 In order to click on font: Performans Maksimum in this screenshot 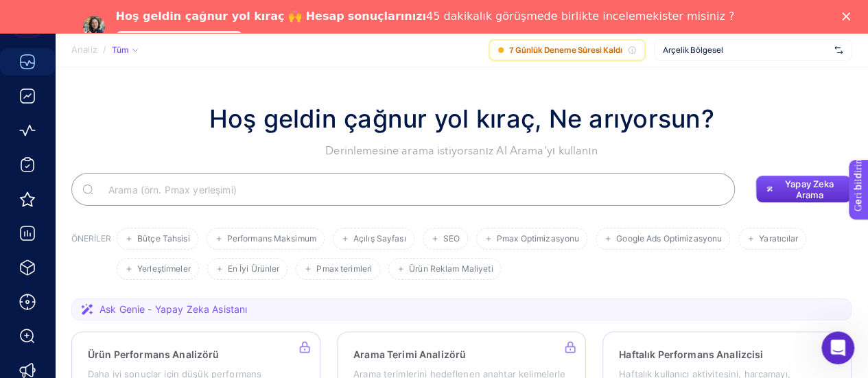, I will do `click(272, 238)`.